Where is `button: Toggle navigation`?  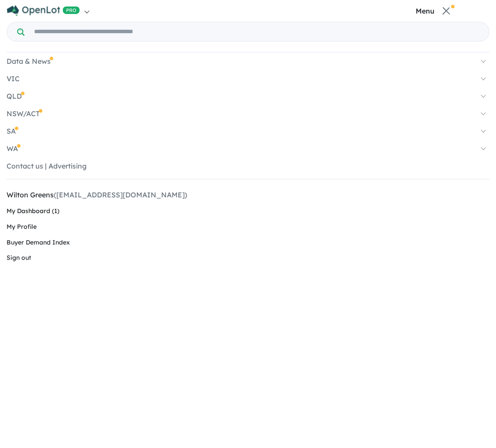 button: Toggle navigation is located at coordinates (434, 10).